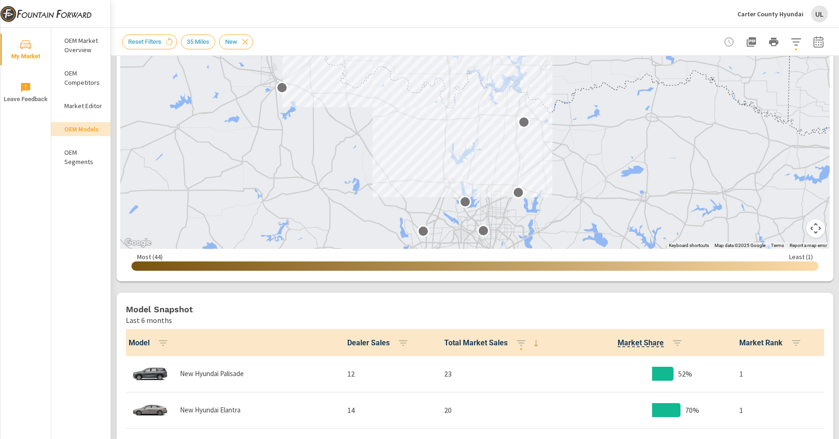 The image size is (839, 439). I want to click on span: My Market, so click(26, 50).